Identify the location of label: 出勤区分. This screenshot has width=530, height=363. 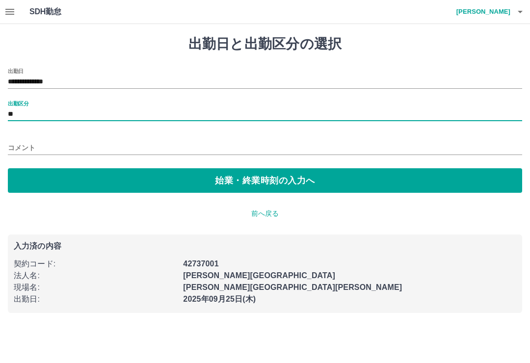
(18, 103).